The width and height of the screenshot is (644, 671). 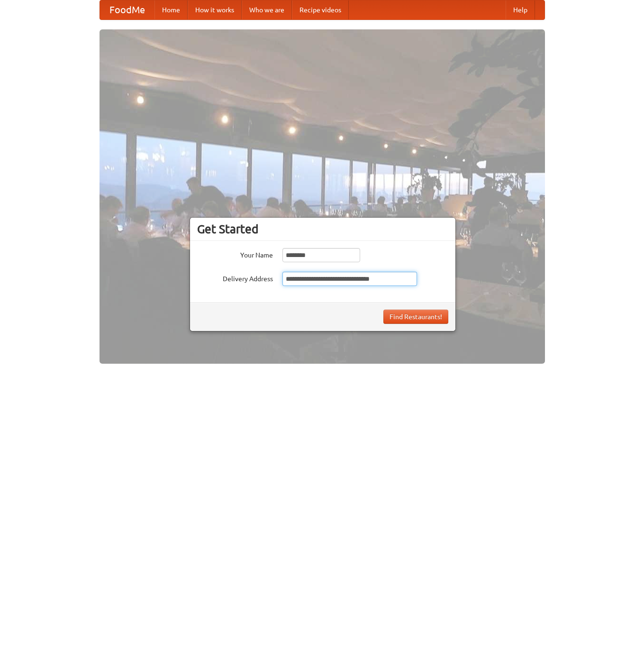 What do you see at coordinates (416, 317) in the screenshot?
I see `button: Find Restaurants!` at bounding box center [416, 317].